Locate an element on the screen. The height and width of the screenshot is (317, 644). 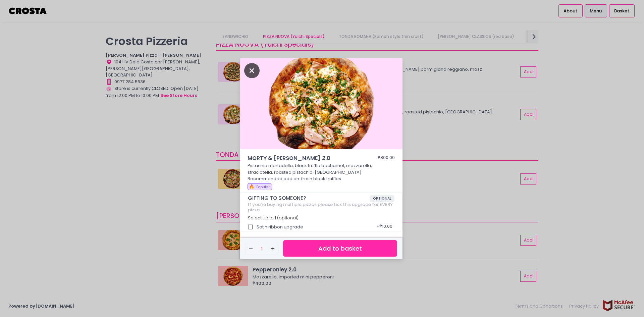
p: Pistachio mortadella, black truffle bechamel, mozzarella, straciatella, roasted pistachio, [GEOGR... is located at coordinates (321, 172).